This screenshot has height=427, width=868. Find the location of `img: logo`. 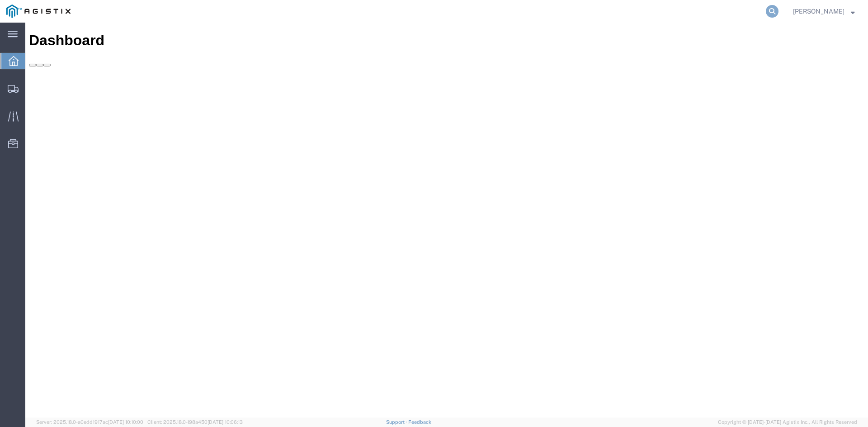

img: logo is located at coordinates (39, 11).